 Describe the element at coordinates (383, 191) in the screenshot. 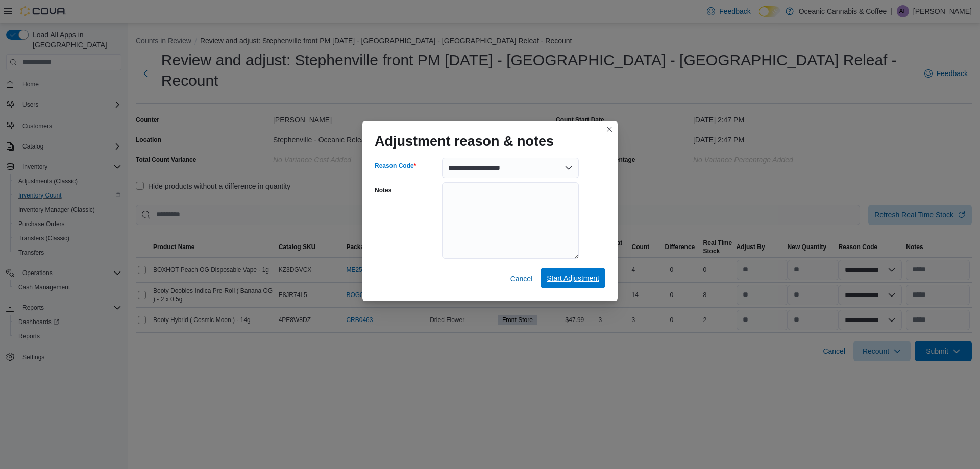

I see `label: Notes` at that location.